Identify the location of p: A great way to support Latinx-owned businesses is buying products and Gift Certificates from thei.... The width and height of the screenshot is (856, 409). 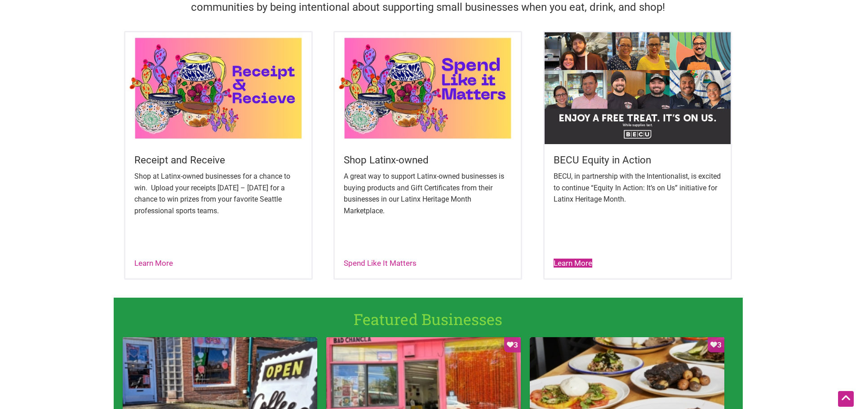
(428, 194).